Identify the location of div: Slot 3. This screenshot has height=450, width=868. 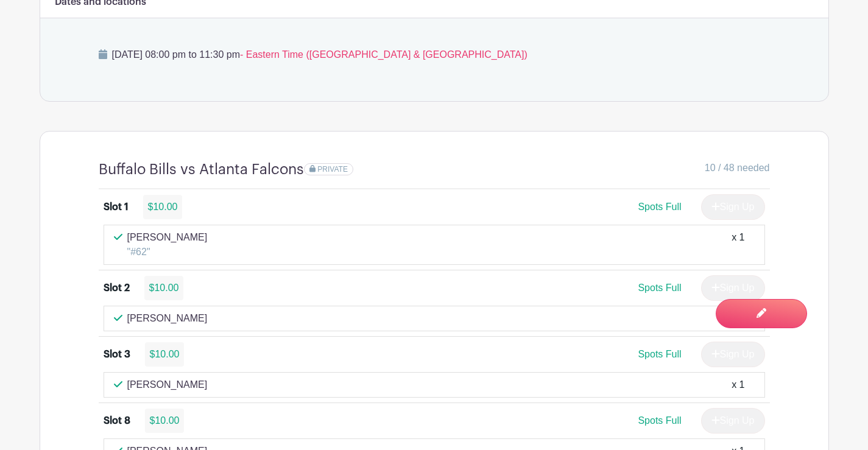
(117, 355).